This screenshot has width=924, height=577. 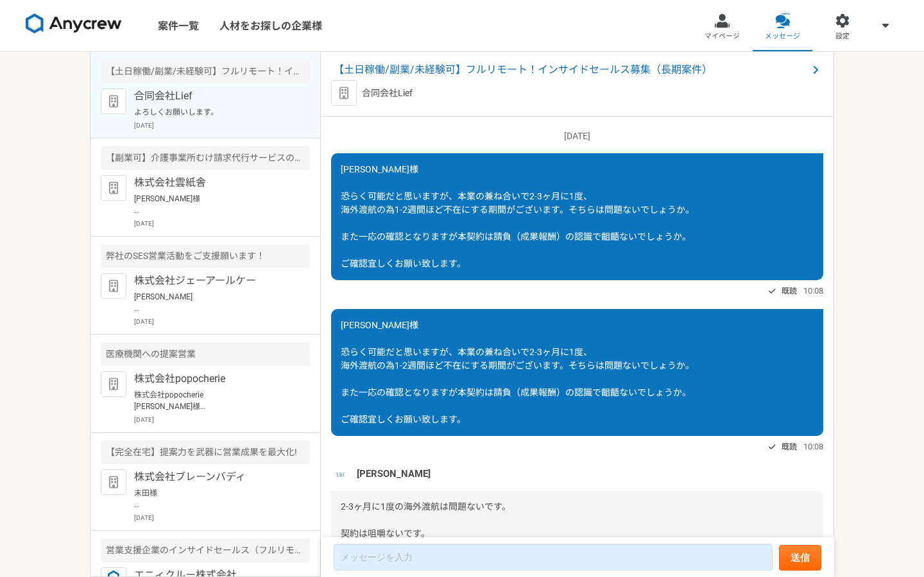 What do you see at coordinates (205, 452) in the screenshot?
I see `div: 【完全在宅】提案力を武器に営業成果を最大化!` at bounding box center [205, 452].